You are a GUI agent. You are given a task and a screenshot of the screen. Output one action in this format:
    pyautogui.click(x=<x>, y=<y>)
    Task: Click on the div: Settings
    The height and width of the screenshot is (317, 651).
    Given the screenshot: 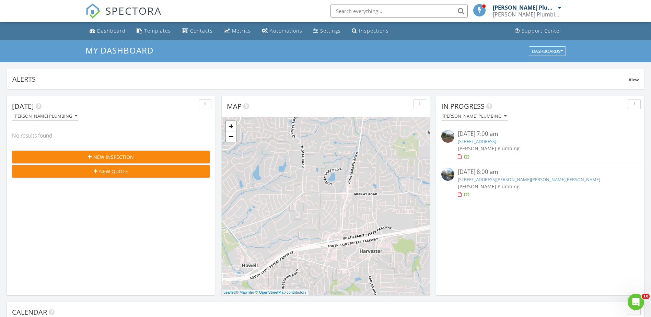 What is the action you would take?
    pyautogui.click(x=330, y=31)
    